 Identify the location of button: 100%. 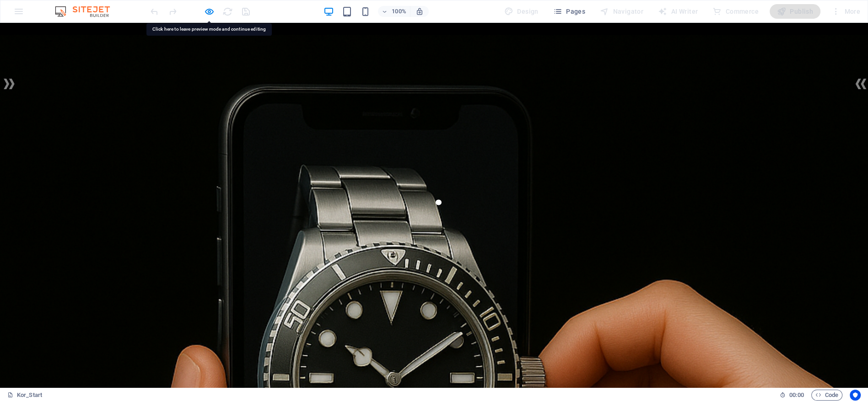
(394, 12).